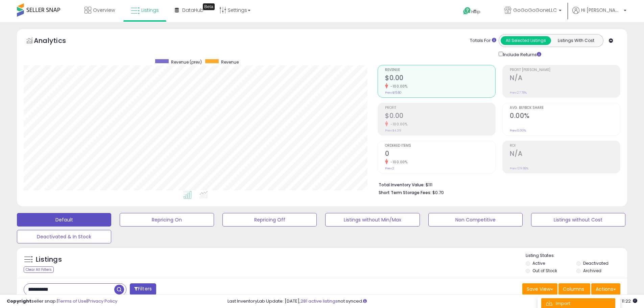 The height and width of the screenshot is (308, 644). I want to click on button: Actions, so click(605, 289).